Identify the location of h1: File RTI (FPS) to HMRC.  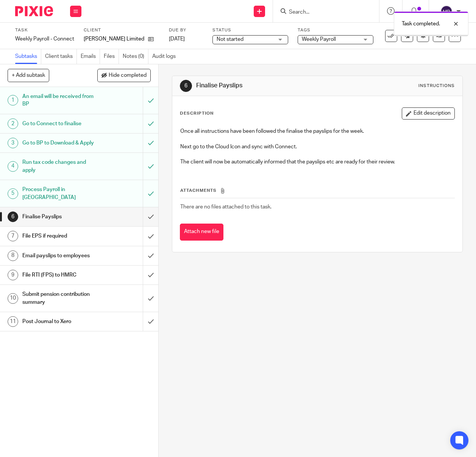
(60, 275).